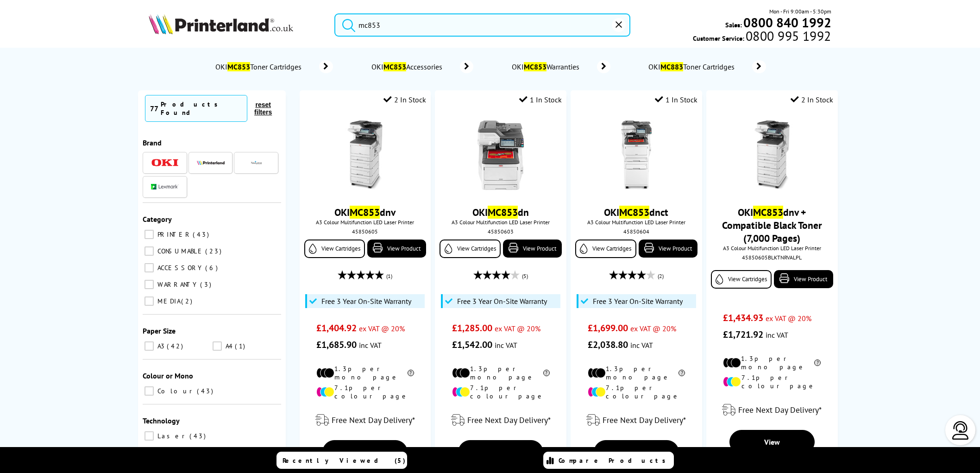  What do you see at coordinates (157, 219) in the screenshot?
I see `span: Category` at bounding box center [157, 219].